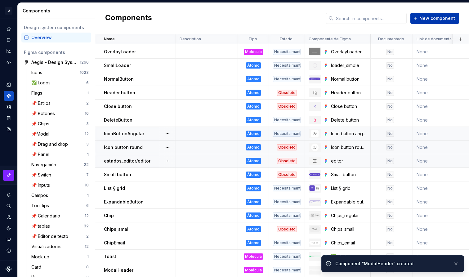 Image resolution: width=469 pixels, height=277 pixels. Describe the element at coordinates (60, 226) in the screenshot. I see `a: 📌 tablas32` at that location.